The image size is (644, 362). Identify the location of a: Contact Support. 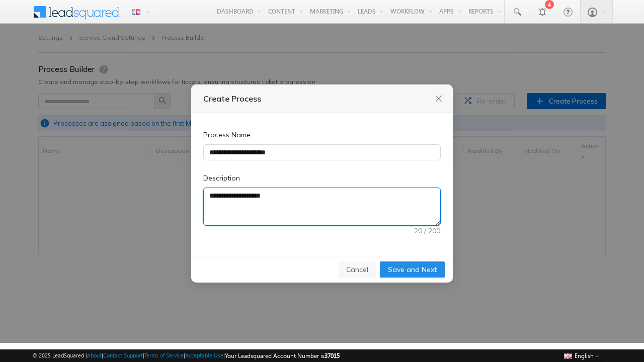
(123, 355).